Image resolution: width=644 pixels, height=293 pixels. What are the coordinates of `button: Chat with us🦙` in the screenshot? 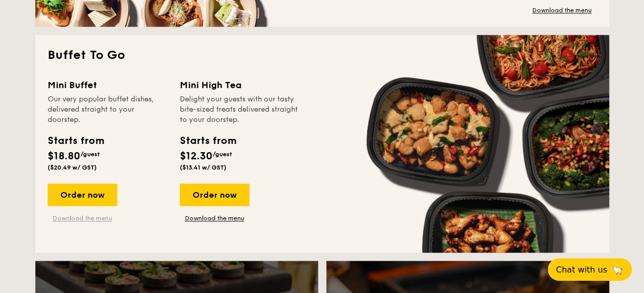 It's located at (590, 270).